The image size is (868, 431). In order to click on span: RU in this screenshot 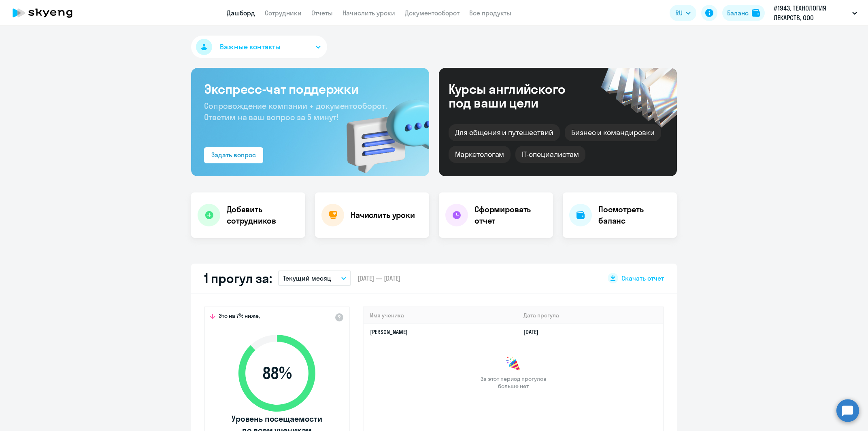, I will do `click(679, 13)`.